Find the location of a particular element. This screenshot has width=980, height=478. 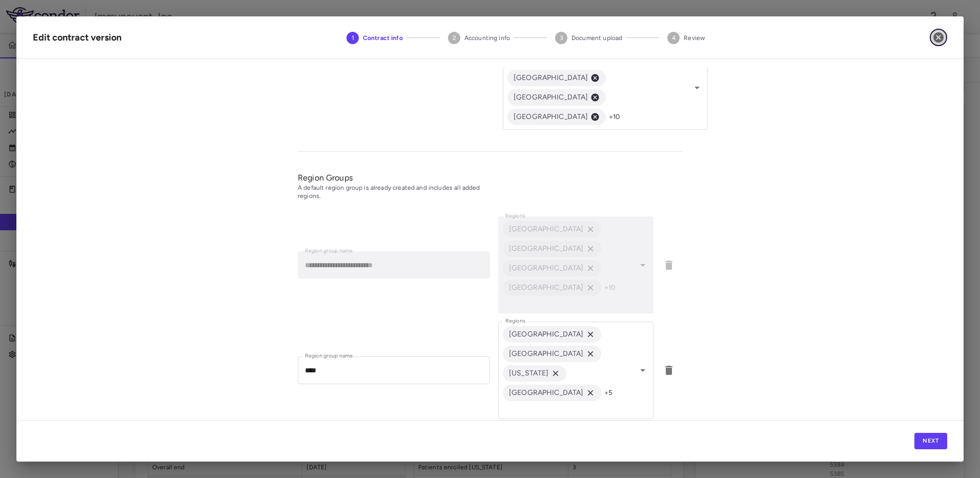

span: Contract info is located at coordinates (383, 38).